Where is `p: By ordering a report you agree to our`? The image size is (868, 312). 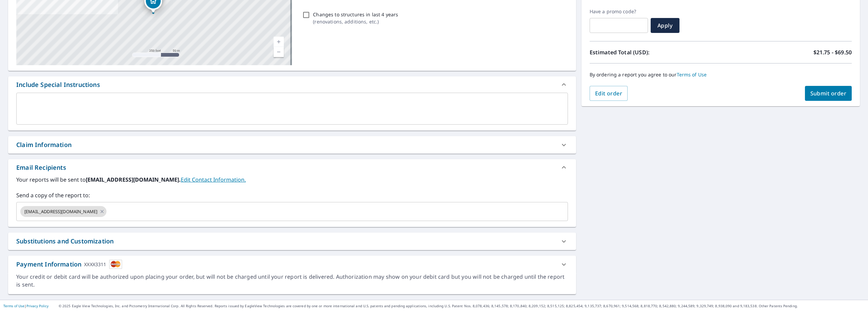 p: By ordering a report you agree to our is located at coordinates (721, 75).